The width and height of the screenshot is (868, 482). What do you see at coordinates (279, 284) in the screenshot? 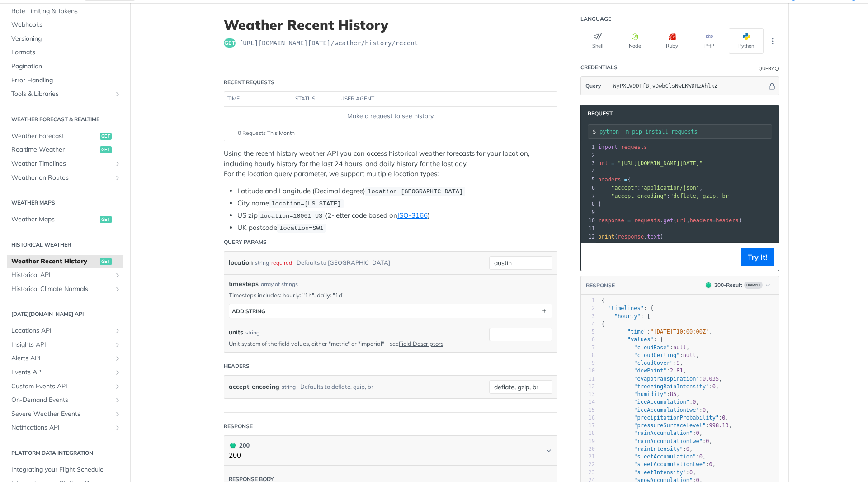
I see `div: array of strings` at bounding box center [279, 284].